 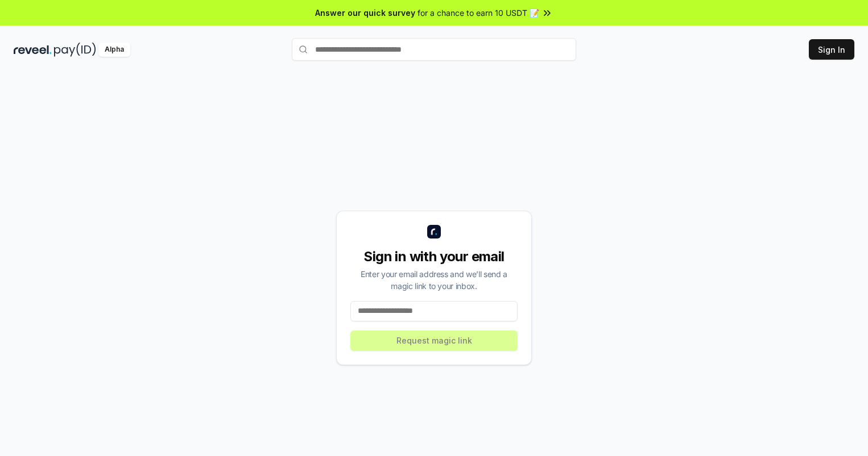 I want to click on div: Alpha, so click(x=114, y=49).